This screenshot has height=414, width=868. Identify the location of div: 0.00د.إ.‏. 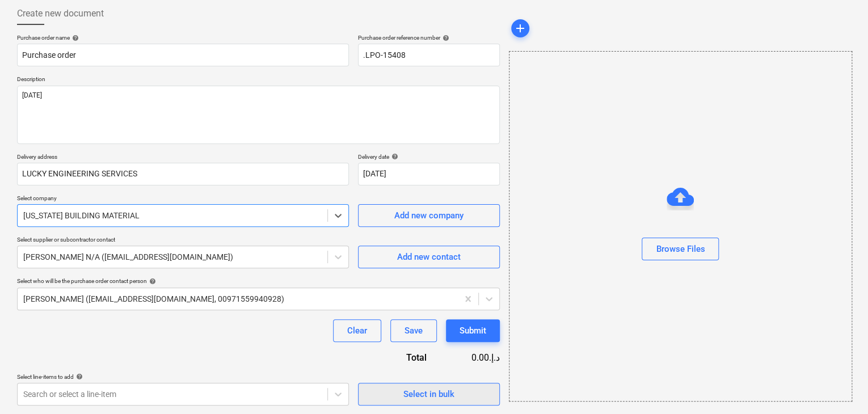
(472, 358).